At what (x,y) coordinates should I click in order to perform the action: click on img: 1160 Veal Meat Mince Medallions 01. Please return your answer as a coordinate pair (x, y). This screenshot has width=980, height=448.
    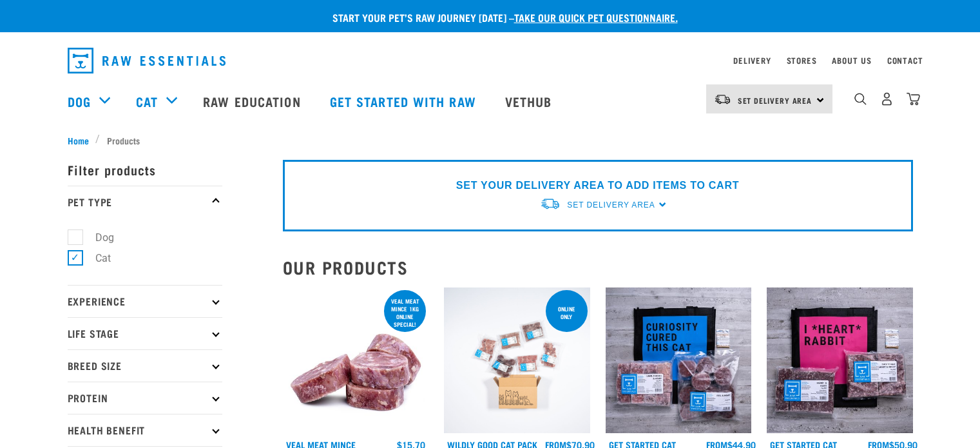
    Looking at the image, I should click on (356, 360).